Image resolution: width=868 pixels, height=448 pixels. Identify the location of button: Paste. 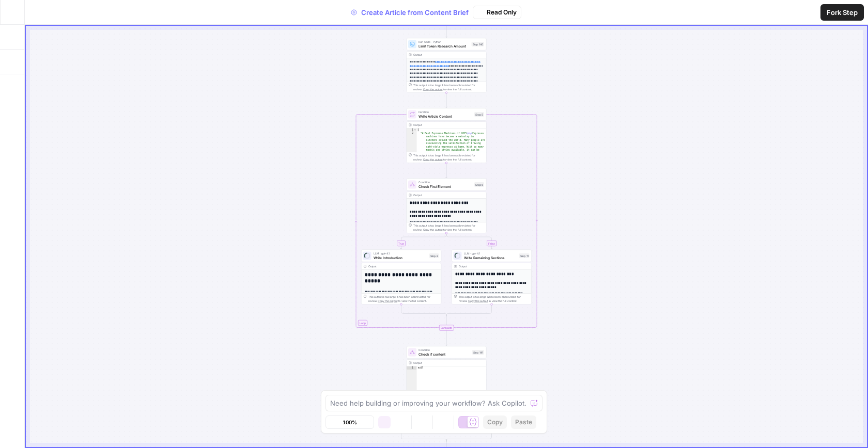
(523, 423).